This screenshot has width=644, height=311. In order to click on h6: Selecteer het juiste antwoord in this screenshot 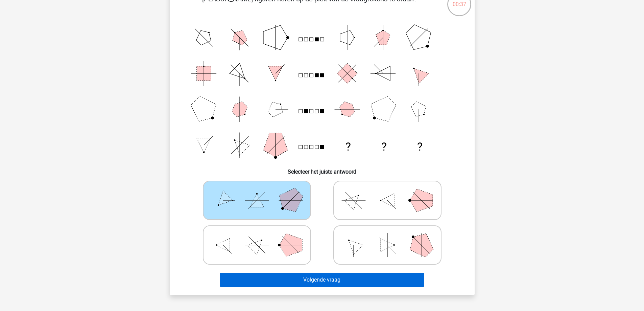, I will do `click(322, 168)`.